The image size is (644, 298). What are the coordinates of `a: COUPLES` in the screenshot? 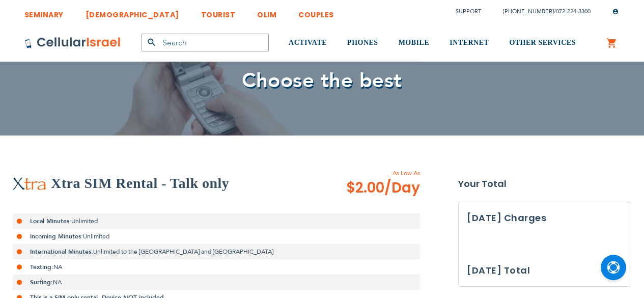 It's located at (316, 11).